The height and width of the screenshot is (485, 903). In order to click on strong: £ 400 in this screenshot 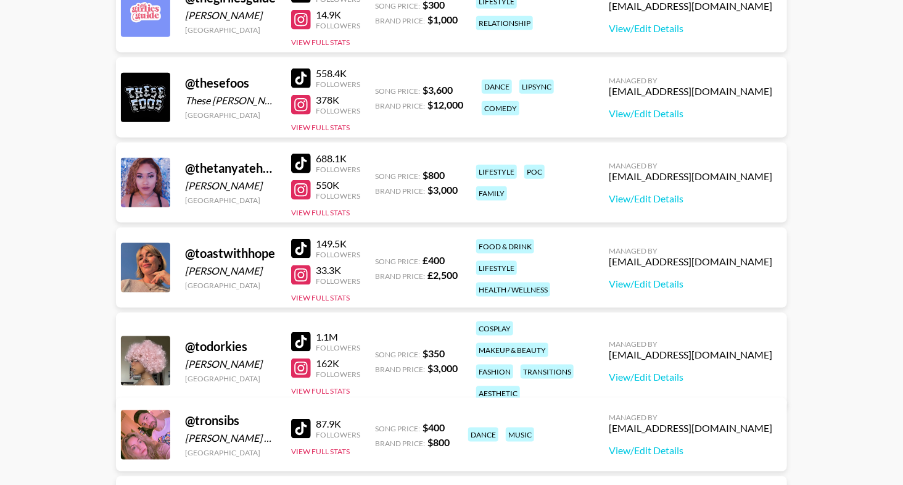, I will do `click(433, 260)`.